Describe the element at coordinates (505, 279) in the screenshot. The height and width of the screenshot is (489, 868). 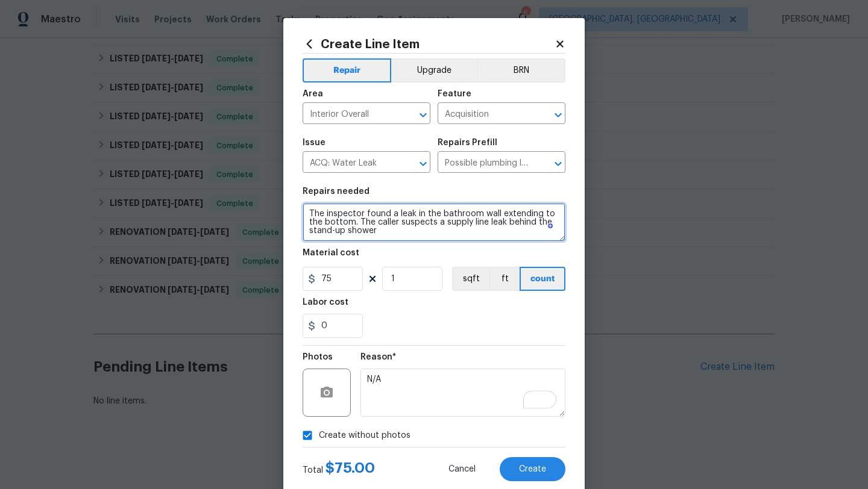
I see `button: ft` at that location.